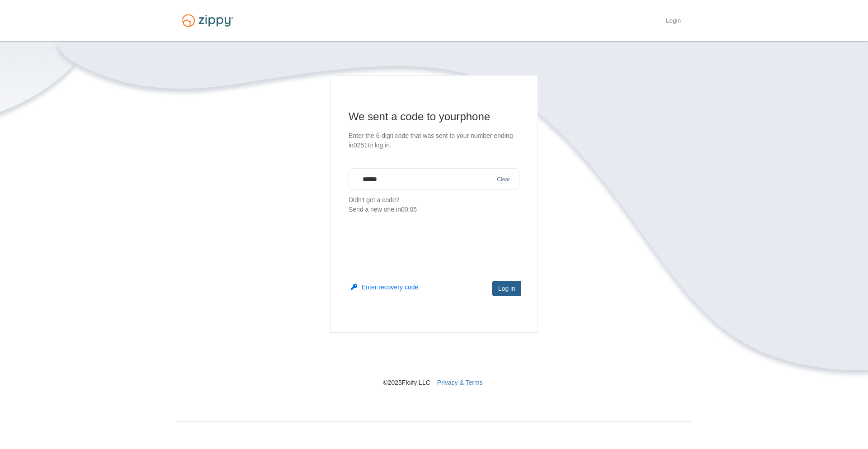  Describe the element at coordinates (434, 360) in the screenshot. I see `nav: © 2025 Floify LLC` at that location.